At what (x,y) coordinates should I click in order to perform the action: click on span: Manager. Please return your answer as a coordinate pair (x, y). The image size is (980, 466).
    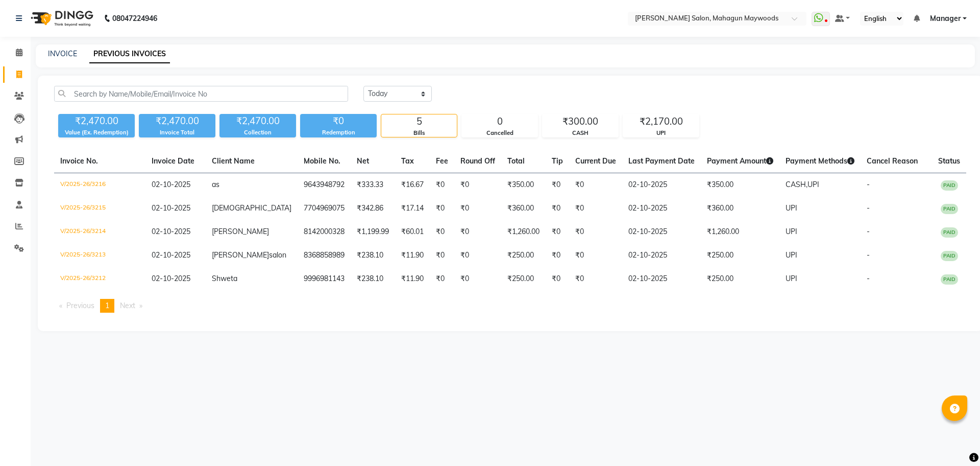
    Looking at the image, I should click on (946, 19).